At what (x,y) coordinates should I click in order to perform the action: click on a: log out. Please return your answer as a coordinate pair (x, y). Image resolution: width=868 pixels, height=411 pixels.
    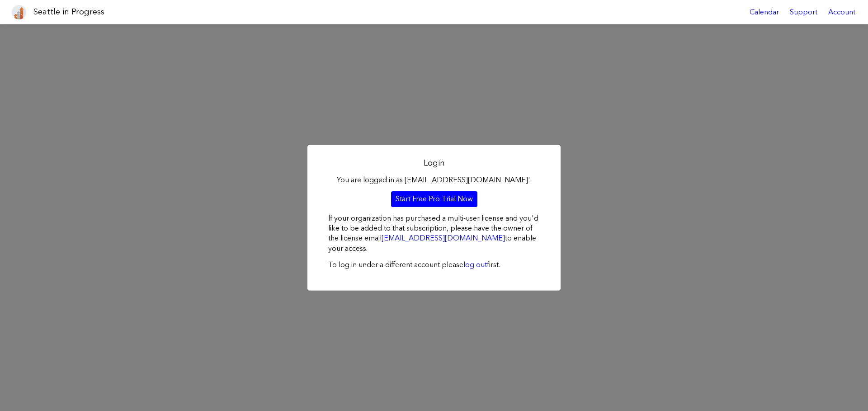
    Looking at the image, I should click on (475, 264).